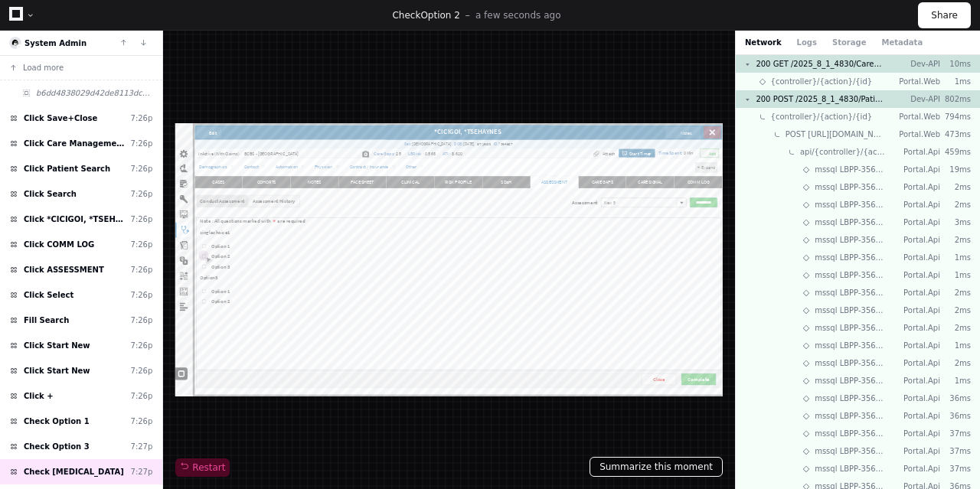 This screenshot has height=489, width=980. I want to click on p: 794ms, so click(956, 116).